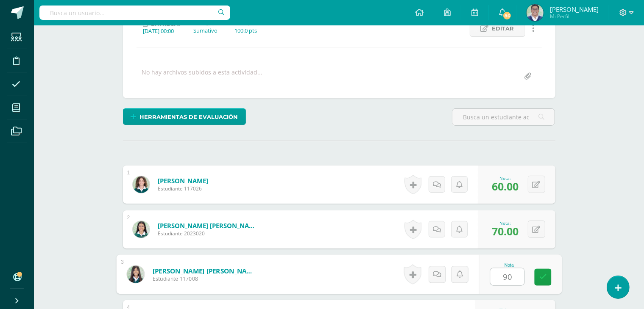 This screenshot has height=309, width=644. I want to click on span: 70.00, so click(505, 231).